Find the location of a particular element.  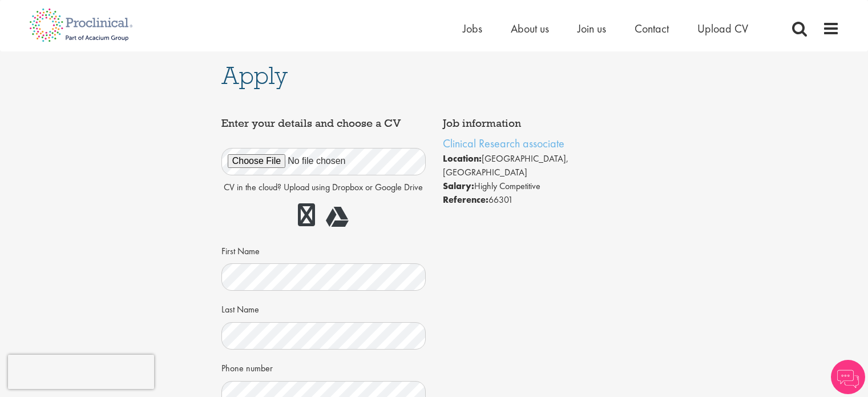

strong: Location: is located at coordinates (463, 158).